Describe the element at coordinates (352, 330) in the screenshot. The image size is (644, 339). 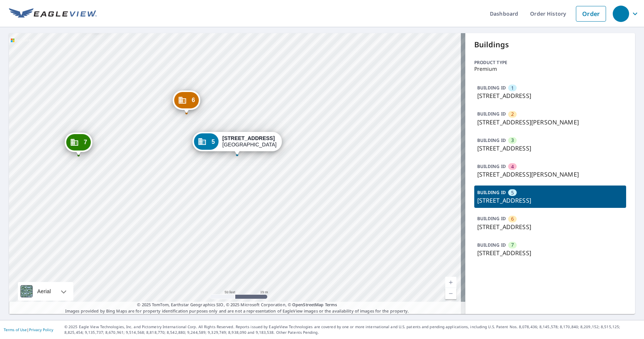
I see `p: © 2025 Eagle View Technologies, Inc. and Pictometry International Corp. All Rights Reserved. Repo...` at that location.